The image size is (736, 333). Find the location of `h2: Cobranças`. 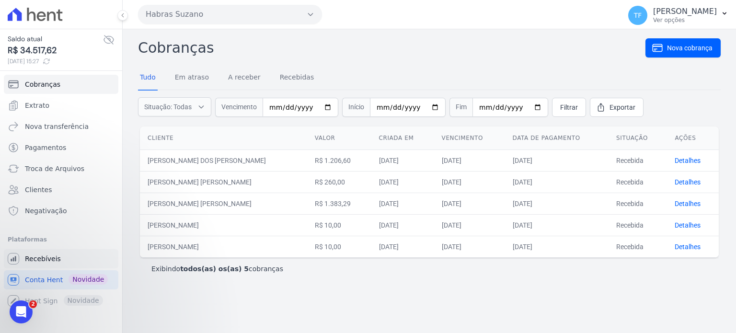

h2: Cobranças is located at coordinates (392, 47).